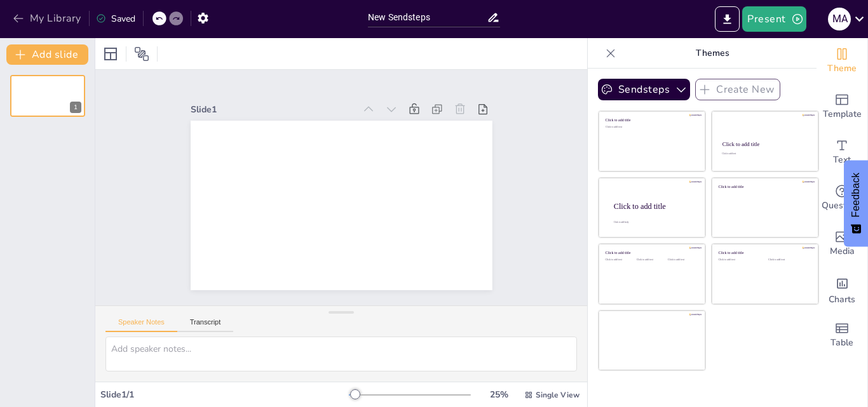  Describe the element at coordinates (842, 290) in the screenshot. I see `div: Add charts and graphs` at that location.